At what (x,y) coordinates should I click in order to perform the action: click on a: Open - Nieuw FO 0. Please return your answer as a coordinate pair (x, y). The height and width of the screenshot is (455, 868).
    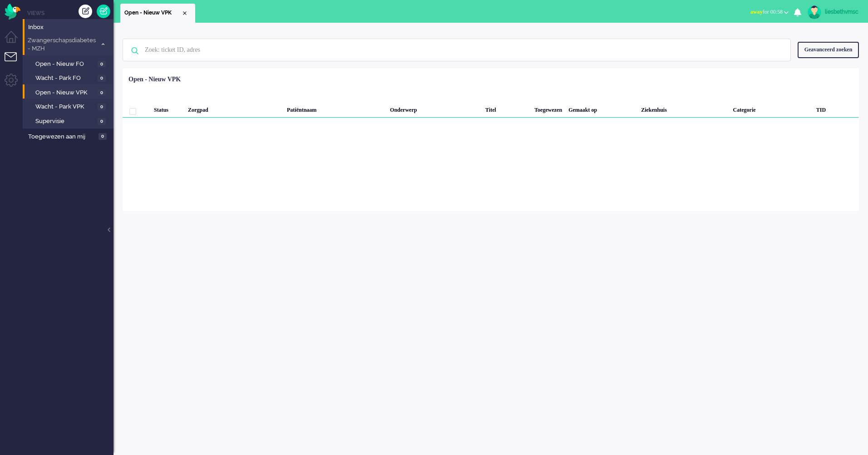
    Looking at the image, I should click on (70, 64).